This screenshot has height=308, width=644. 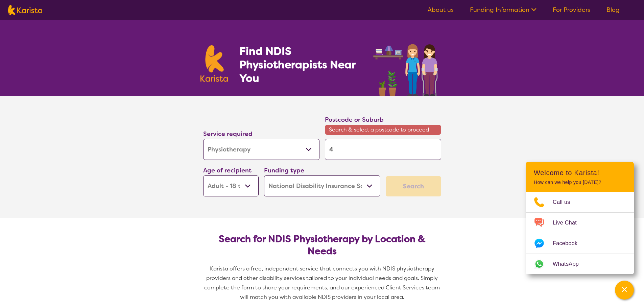 I want to click on div: Channel Menu, so click(x=580, y=218).